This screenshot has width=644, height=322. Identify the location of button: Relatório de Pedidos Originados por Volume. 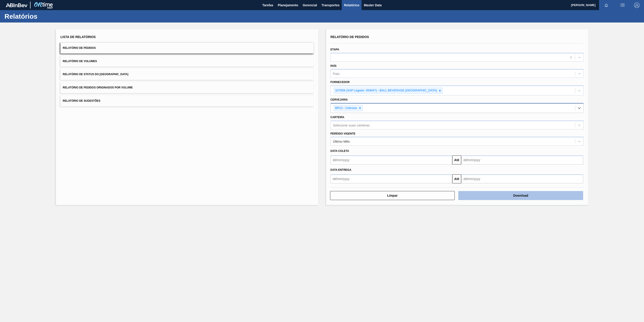
(187, 87).